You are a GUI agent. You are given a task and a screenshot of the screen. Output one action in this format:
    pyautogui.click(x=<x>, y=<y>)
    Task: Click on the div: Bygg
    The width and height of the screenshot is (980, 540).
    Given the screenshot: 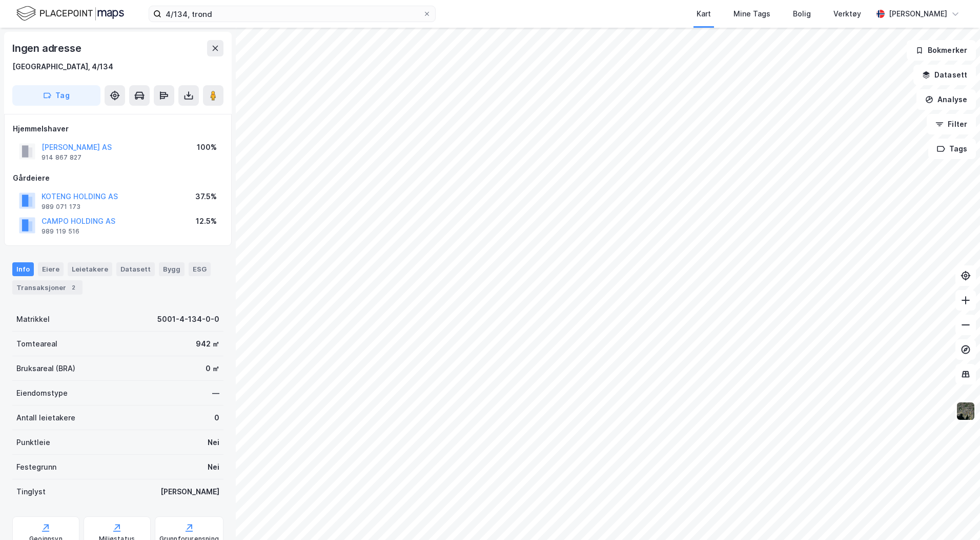 What is the action you would take?
    pyautogui.click(x=172, y=269)
    